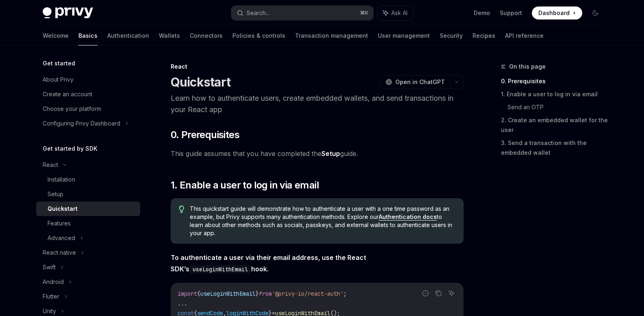  Describe the element at coordinates (88, 36) in the screenshot. I see `a: Basics` at that location.